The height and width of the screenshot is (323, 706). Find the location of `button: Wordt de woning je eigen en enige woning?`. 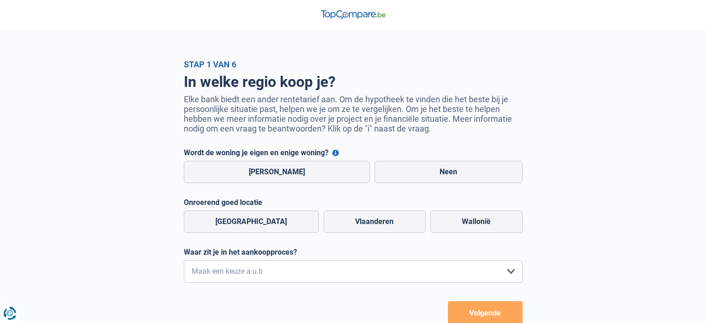

button: Wordt de woning je eigen en enige woning? is located at coordinates (336, 153).